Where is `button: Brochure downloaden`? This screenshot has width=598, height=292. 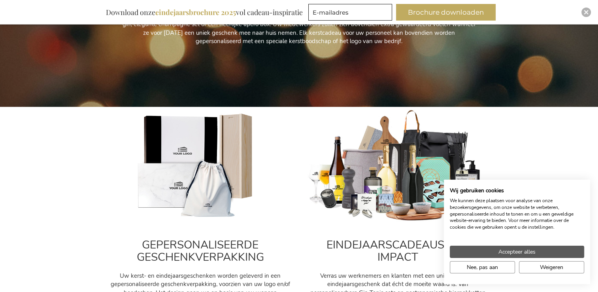 button: Brochure downloaden is located at coordinates (446, 12).